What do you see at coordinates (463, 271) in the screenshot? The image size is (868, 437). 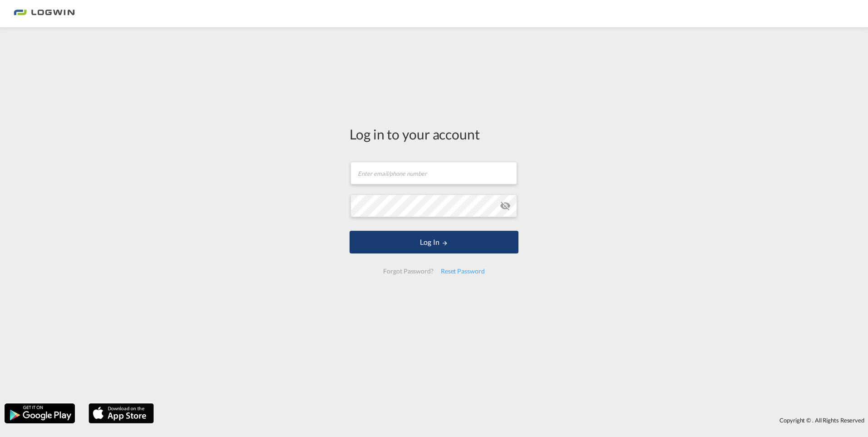 I see `div: Reset Password` at bounding box center [463, 271].